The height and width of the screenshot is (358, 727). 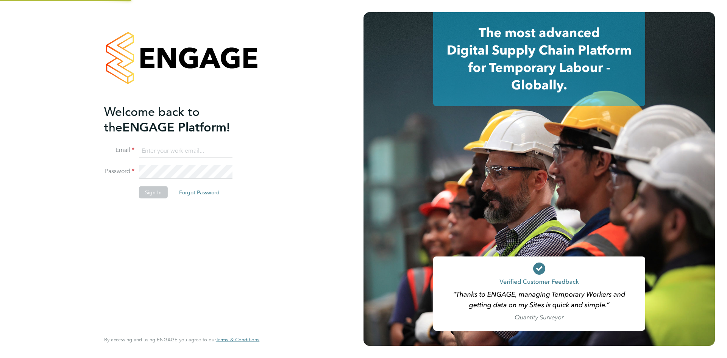 I want to click on a: Terms & Conditions, so click(x=238, y=340).